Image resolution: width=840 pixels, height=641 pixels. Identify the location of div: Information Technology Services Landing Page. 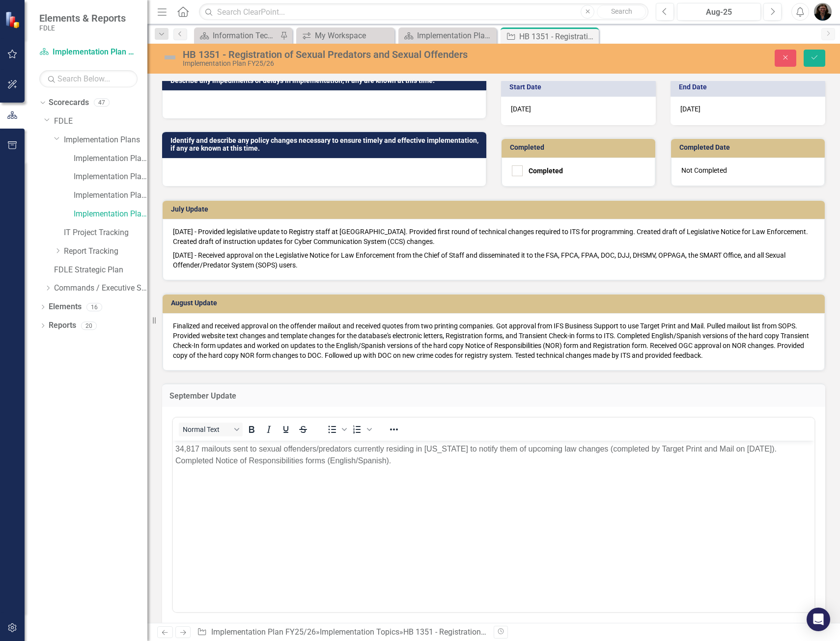
(245, 36).